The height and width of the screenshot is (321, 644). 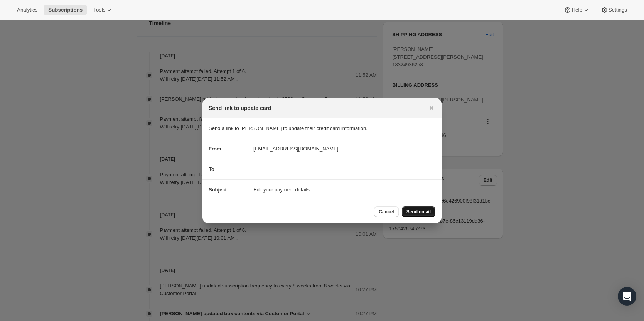 What do you see at coordinates (211, 169) in the screenshot?
I see `span: To` at bounding box center [211, 169].